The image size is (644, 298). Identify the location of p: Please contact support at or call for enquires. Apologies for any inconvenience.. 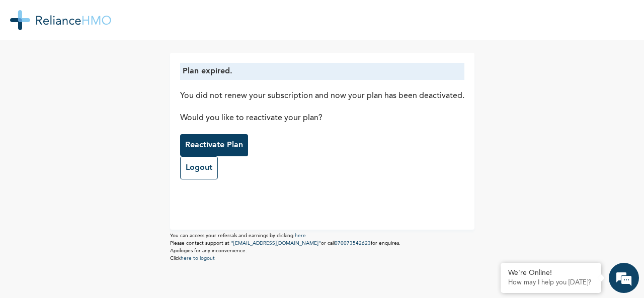
(322, 247).